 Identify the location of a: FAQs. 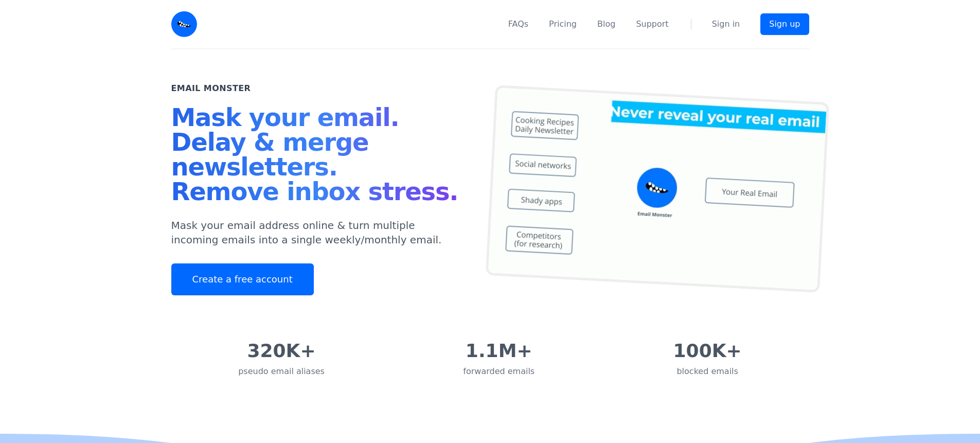
(518, 24).